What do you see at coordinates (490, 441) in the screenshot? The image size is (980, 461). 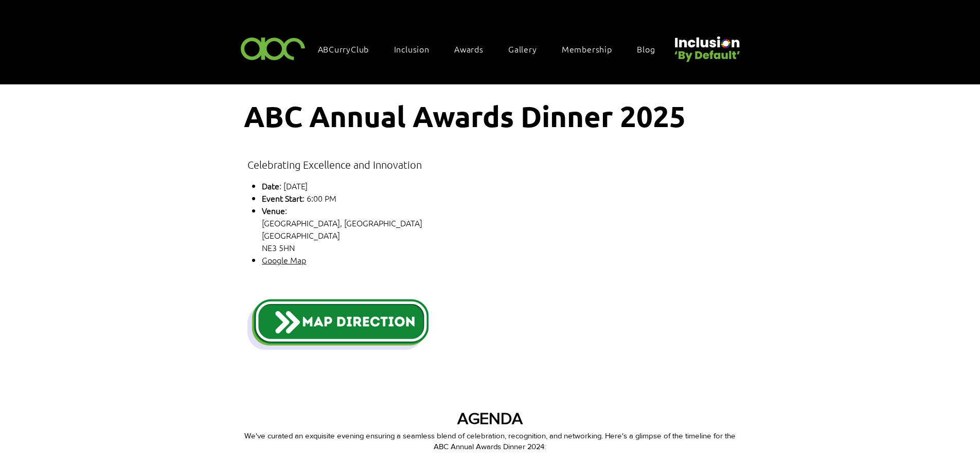 I see `p: We've curated an exquisite evening ensuring a seamless blend of celebration, recognition, and net...` at bounding box center [490, 441].